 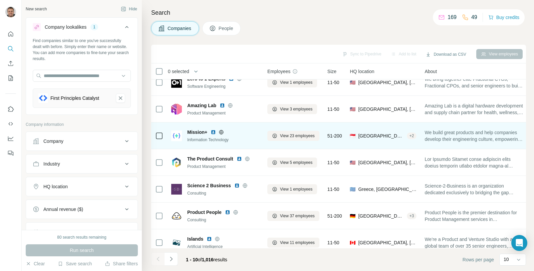 What do you see at coordinates (177, 189) in the screenshot?
I see `img: Logo of Science 2 Business` at bounding box center [177, 189].